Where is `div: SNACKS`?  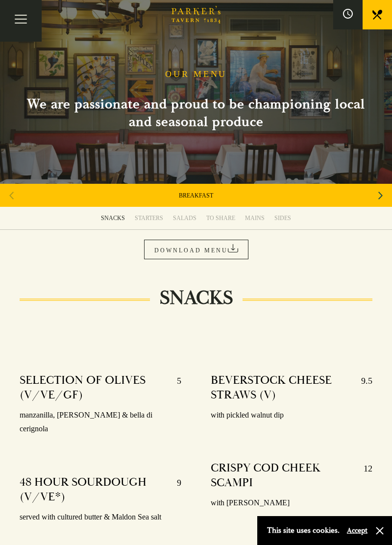 div: SNACKS is located at coordinates (113, 218).